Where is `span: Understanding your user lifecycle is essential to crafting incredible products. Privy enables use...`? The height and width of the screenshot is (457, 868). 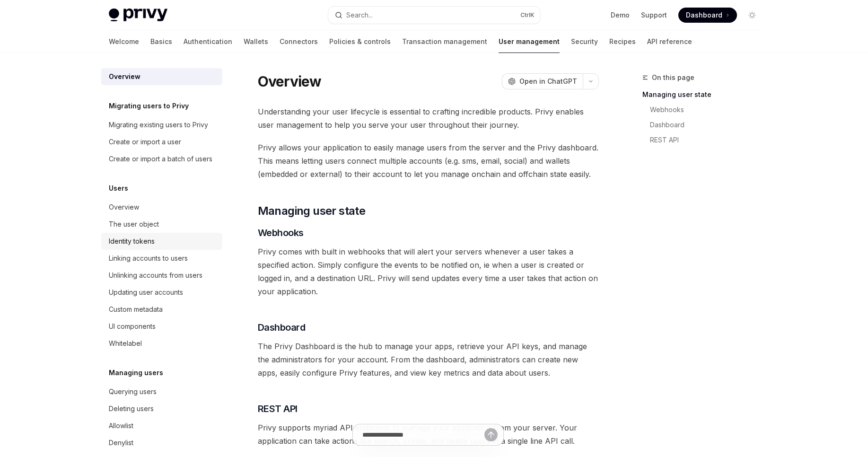 span: Understanding your user lifecycle is essential to crafting incredible products. Privy enables use... is located at coordinates (428, 118).